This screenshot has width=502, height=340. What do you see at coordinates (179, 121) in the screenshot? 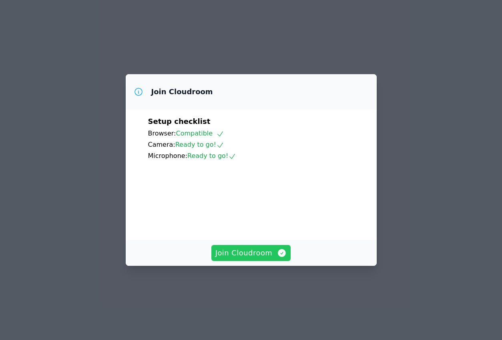
I see `span: Setup checklist` at bounding box center [179, 121].